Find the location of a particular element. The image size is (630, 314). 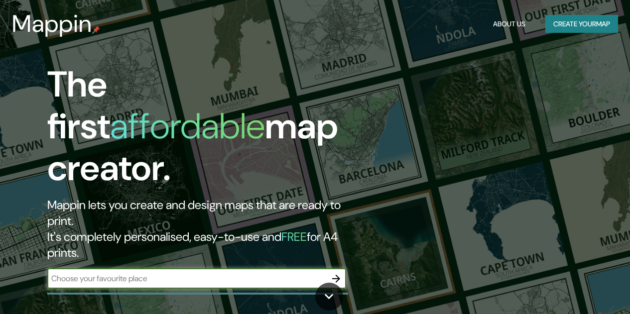

input: Choose your favourite place is located at coordinates (187, 279).